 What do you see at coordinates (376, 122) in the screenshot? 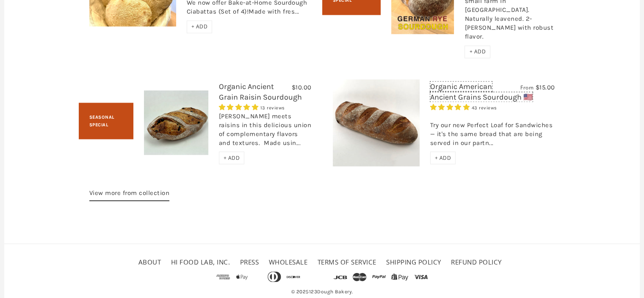
I see `img: Organic American Ancient Grains Sourdough 🇺🇸` at bounding box center [376, 122].